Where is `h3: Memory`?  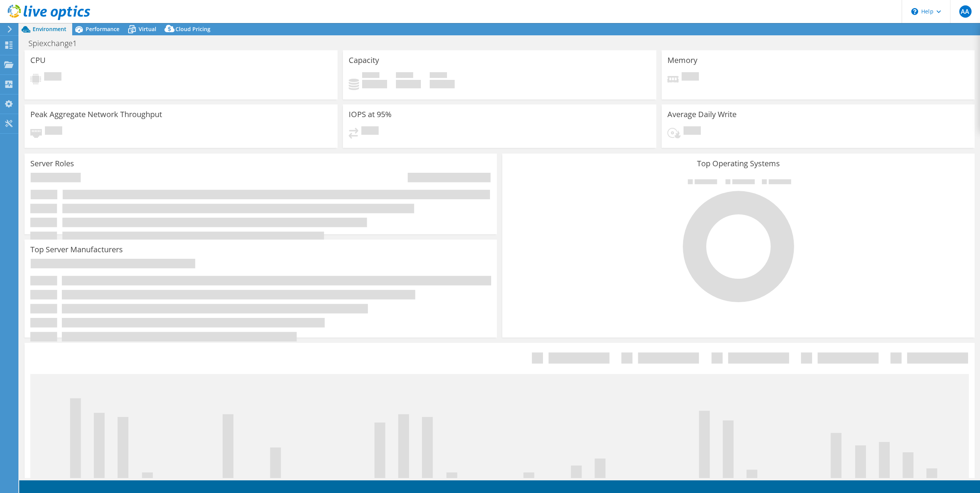
h3: Memory is located at coordinates (683, 60).